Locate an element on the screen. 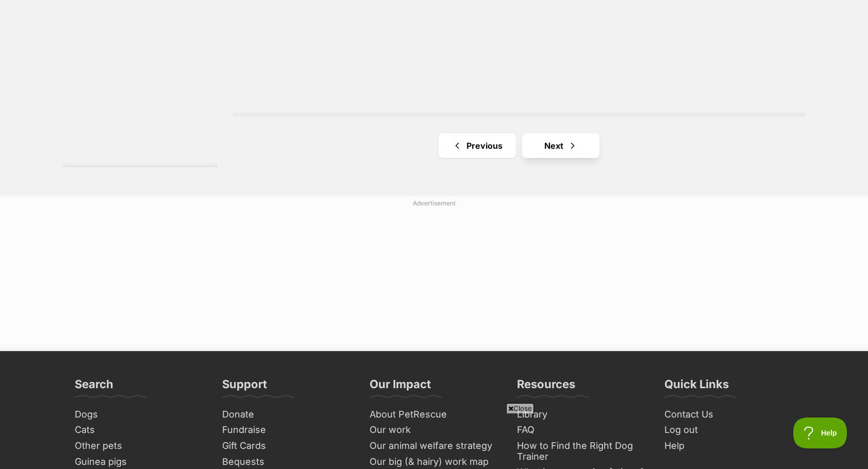 The height and width of the screenshot is (469, 868). h3: Our Impact is located at coordinates (400, 387).